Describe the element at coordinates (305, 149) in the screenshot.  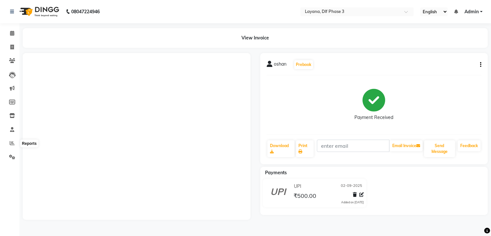
I see `a: Print` at that location.